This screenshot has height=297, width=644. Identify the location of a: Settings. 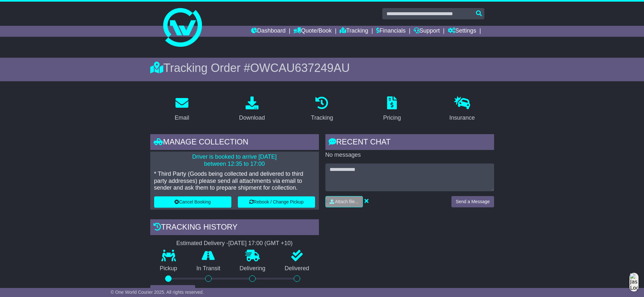
(462, 32).